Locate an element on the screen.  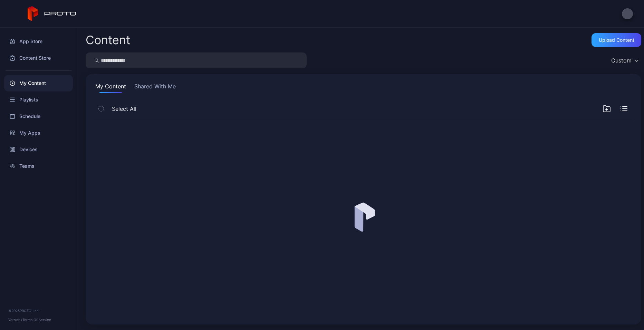
span: Version • is located at coordinates (15, 320).